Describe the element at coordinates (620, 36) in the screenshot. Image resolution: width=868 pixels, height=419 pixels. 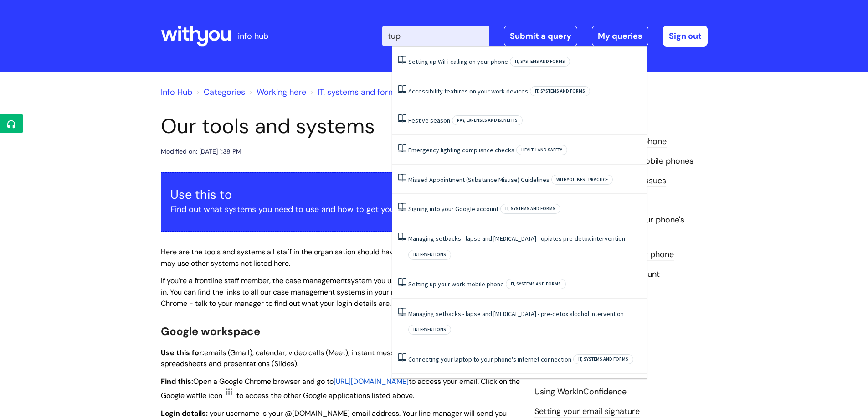
I see `a: My queries` at that location.